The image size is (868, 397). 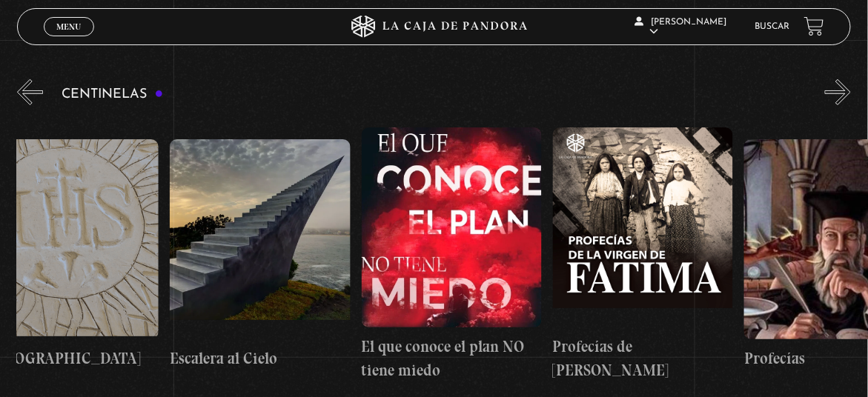 What do you see at coordinates (112, 94) in the screenshot?
I see `h3: Centinelas` at bounding box center [112, 94].